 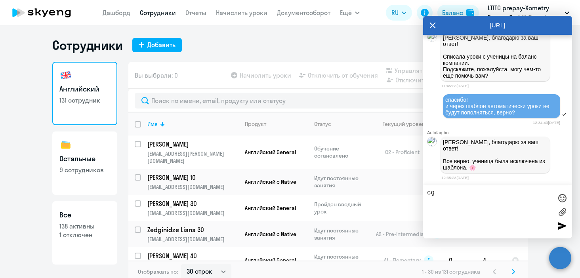 I want to click on span: спасибо! и через шаблон автоматически уроки не будут пополняться, верно?, so click(x=498, y=106).